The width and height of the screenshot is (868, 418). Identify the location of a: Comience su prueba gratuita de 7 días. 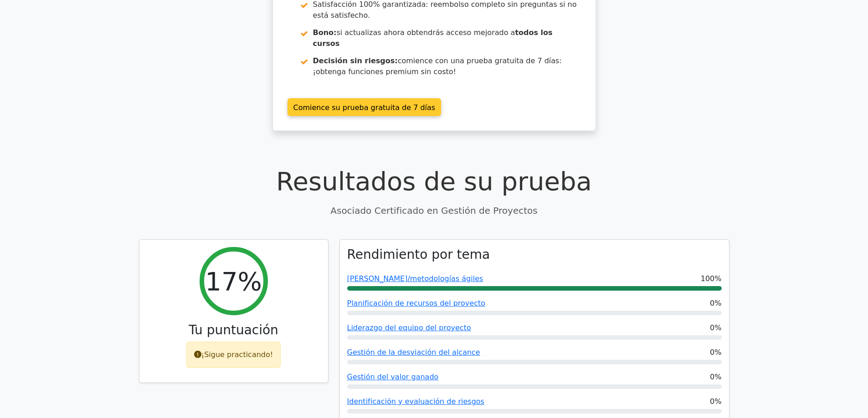
(364, 107).